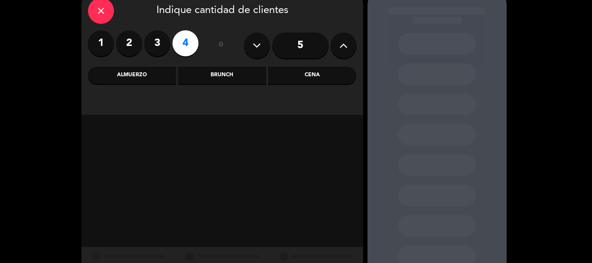 The width and height of the screenshot is (592, 263). Describe the element at coordinates (221, 45) in the screenshot. I see `div: ó` at that location.